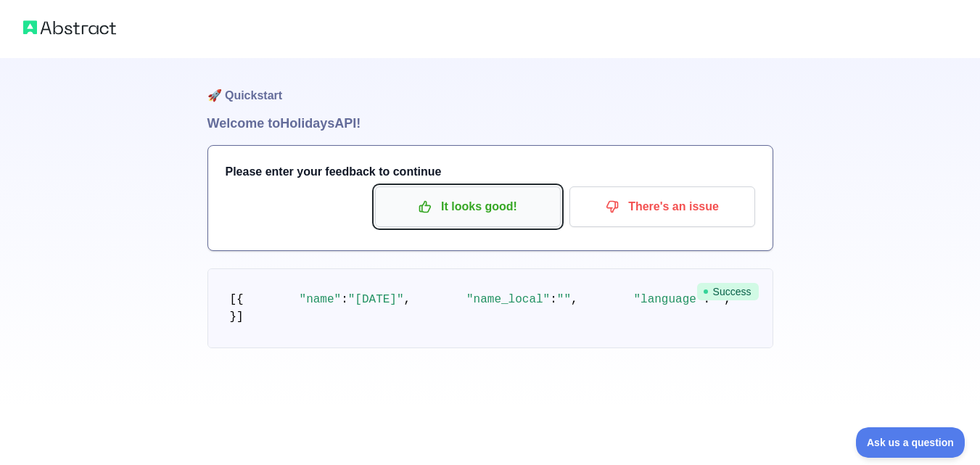 The width and height of the screenshot is (980, 465). What do you see at coordinates (468, 207) in the screenshot?
I see `p: It looks good!` at bounding box center [468, 207].